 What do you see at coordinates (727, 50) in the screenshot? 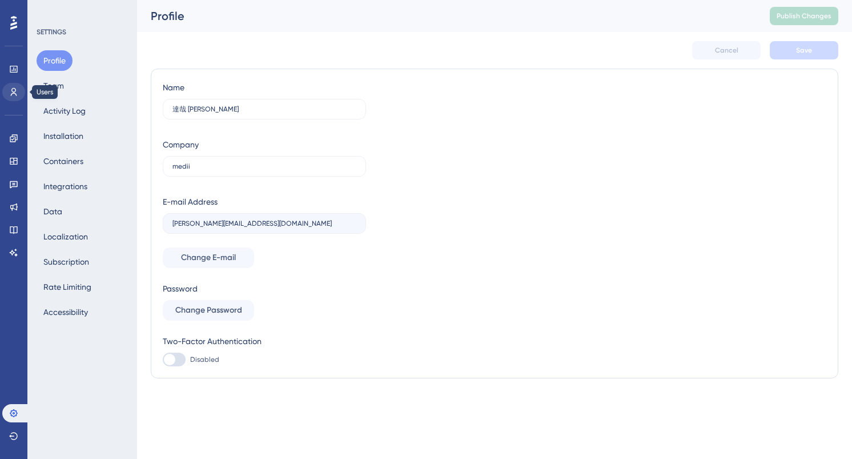
I see `button: Cancel` at bounding box center [727, 50].